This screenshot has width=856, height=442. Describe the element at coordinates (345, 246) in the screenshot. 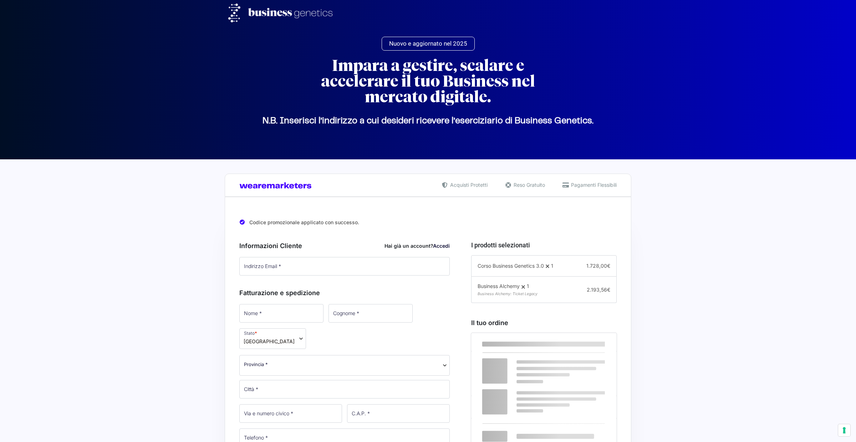

I see `h3: Informazioni Cliente` at that location.